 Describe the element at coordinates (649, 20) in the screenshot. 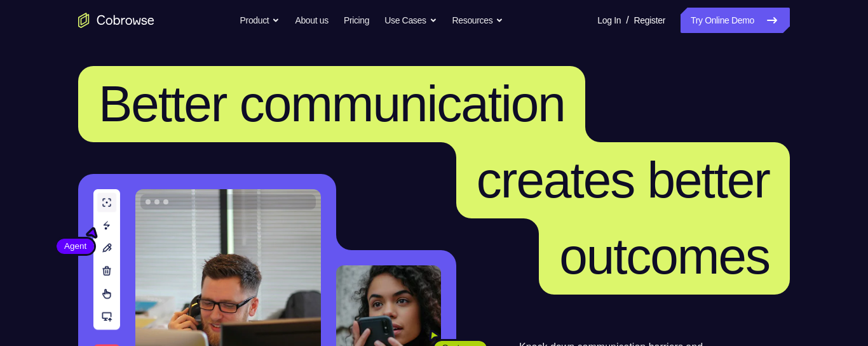

I see `a: Register` at that location.